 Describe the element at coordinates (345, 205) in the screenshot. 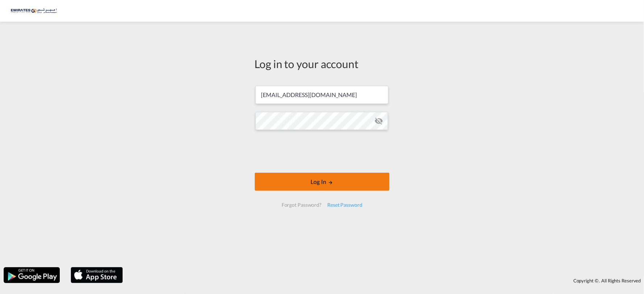

I see `div: Reset Password` at that location.